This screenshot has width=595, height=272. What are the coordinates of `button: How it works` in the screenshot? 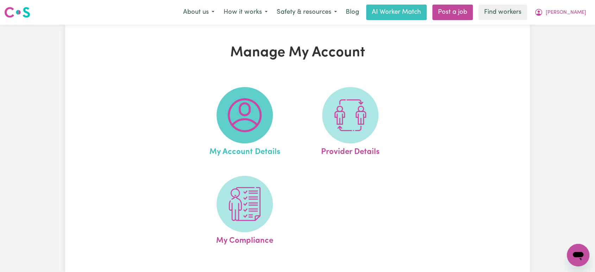 It's located at (246, 12).